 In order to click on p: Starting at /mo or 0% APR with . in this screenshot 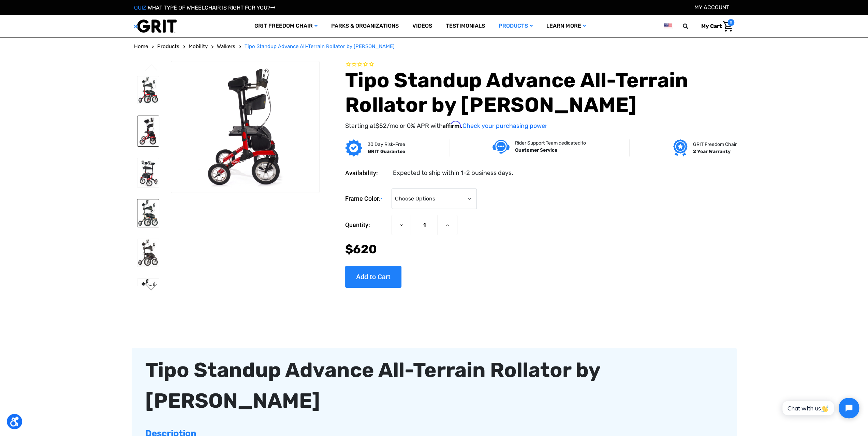, I will do `click(540, 126)`.